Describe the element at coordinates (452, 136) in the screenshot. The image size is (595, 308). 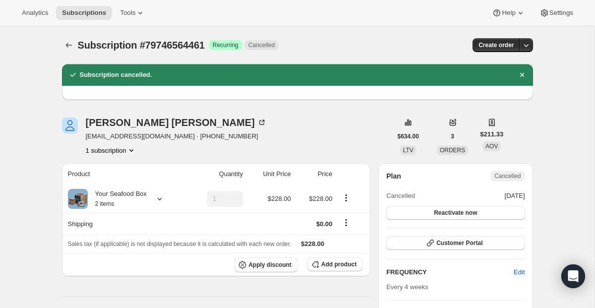
I see `span: 3` at that location.